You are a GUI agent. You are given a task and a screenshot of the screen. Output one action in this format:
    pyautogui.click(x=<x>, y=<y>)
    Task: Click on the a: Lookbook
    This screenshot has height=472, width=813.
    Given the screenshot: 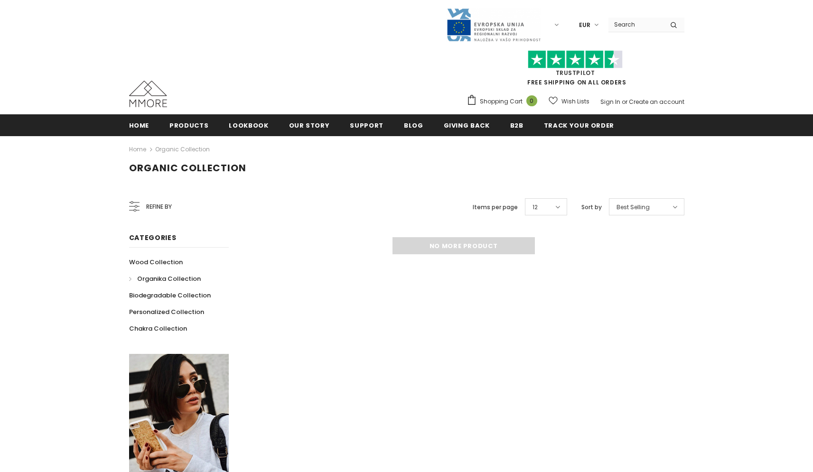 What is the action you would take?
    pyautogui.click(x=248, y=125)
    